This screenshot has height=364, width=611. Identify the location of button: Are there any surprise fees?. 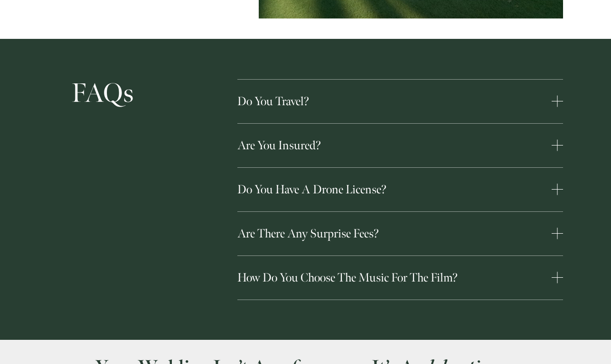
(400, 234).